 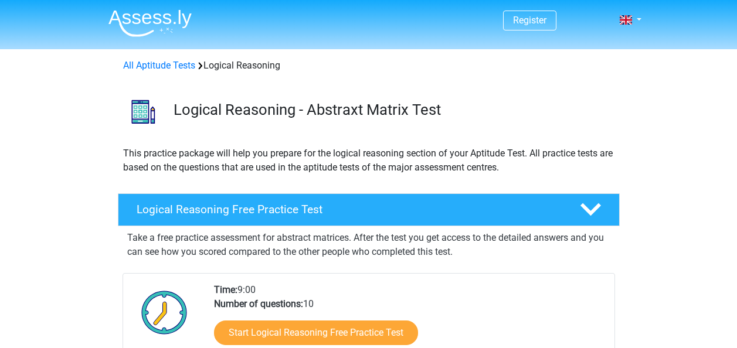 What do you see at coordinates (258, 304) in the screenshot?
I see `b: Number of questions:` at bounding box center [258, 304].